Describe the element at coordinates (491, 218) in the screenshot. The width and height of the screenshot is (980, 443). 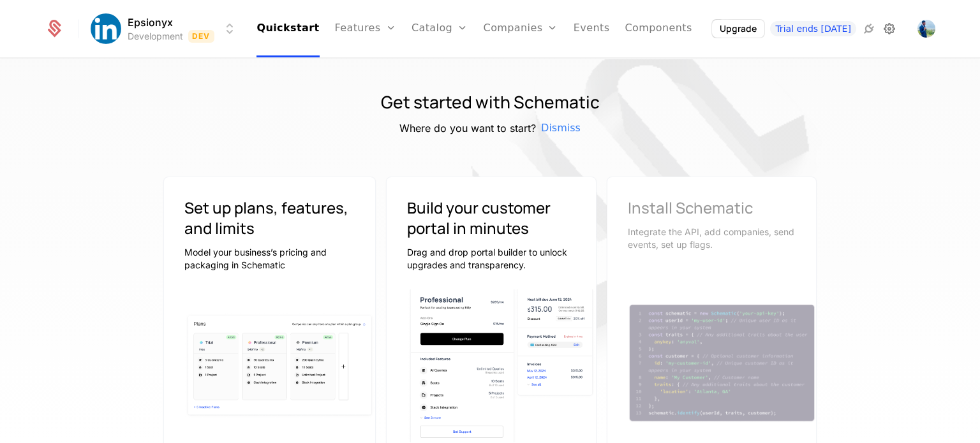
I see `h3: Build your customer portal in minutes` at that location.